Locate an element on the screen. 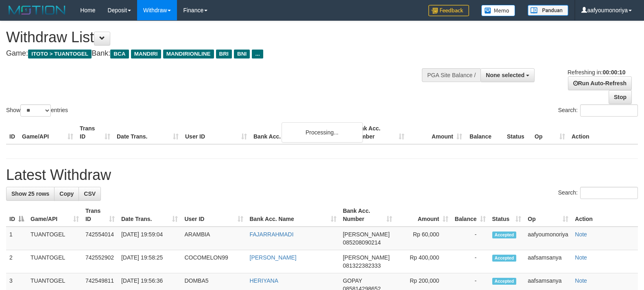 This screenshot has width=644, height=290. th: Status is located at coordinates (517, 132).